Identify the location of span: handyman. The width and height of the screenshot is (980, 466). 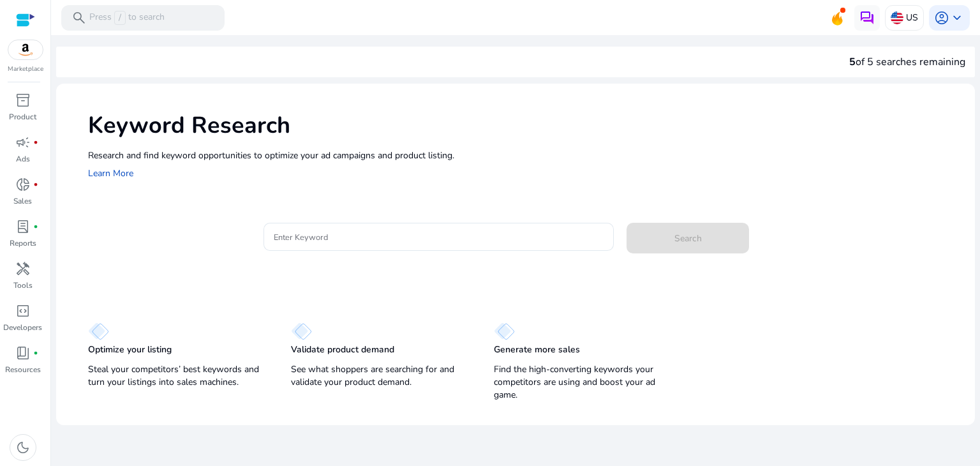
(23, 269).